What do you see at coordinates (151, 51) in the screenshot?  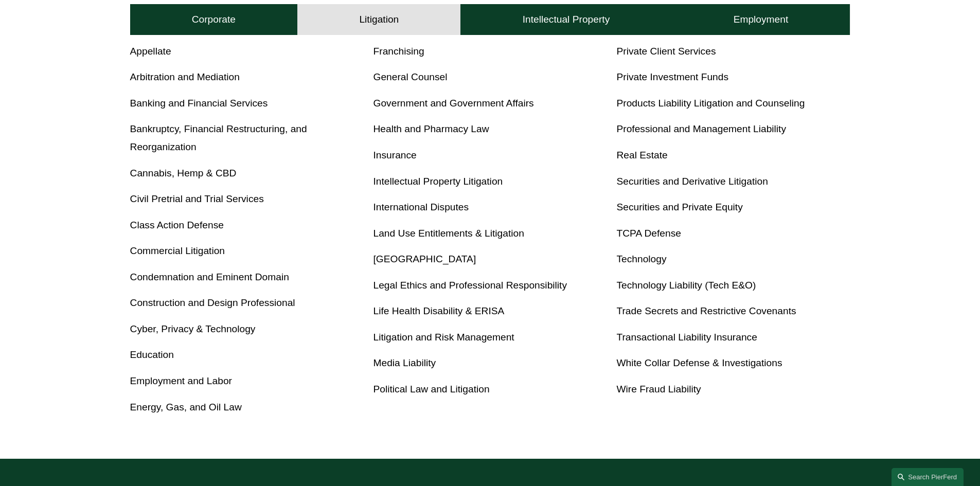 I see `a: Appellate` at bounding box center [151, 51].